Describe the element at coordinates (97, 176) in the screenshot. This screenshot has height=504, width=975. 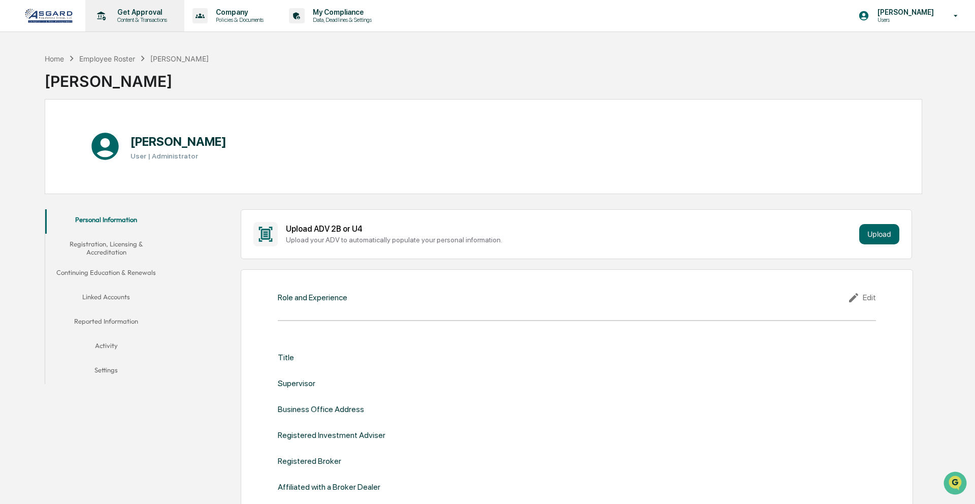
I see `a: Powered byPylon` at that location.